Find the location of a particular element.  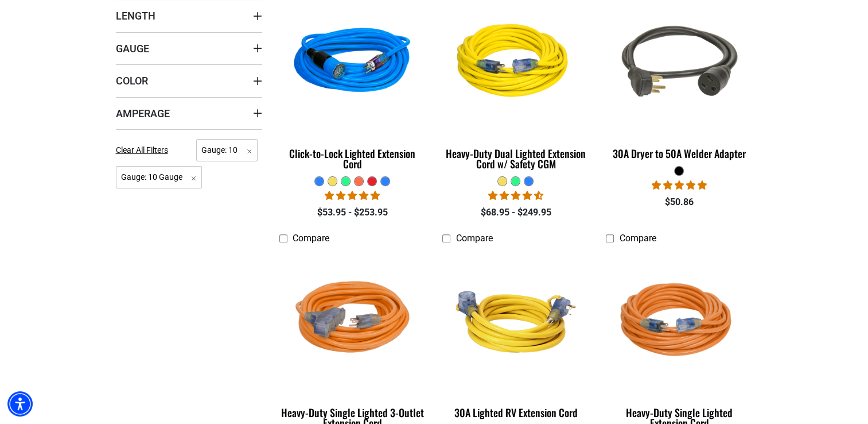

summary: Color is located at coordinates (189, 80).